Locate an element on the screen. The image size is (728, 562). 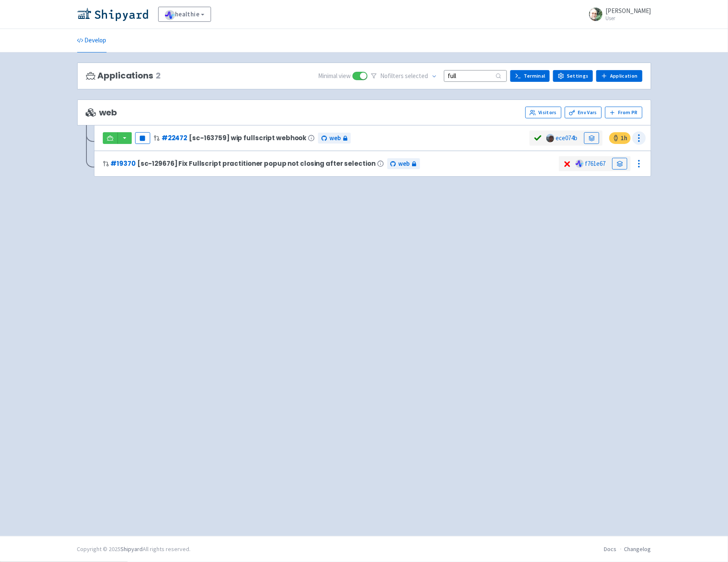
a: Env Vars is located at coordinates (583, 113).